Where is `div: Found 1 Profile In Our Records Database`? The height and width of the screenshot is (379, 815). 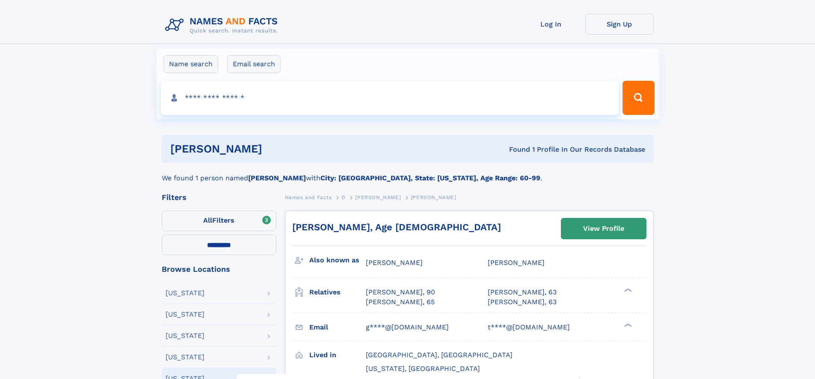 div: Found 1 Profile In Our Records Database is located at coordinates (515, 150).